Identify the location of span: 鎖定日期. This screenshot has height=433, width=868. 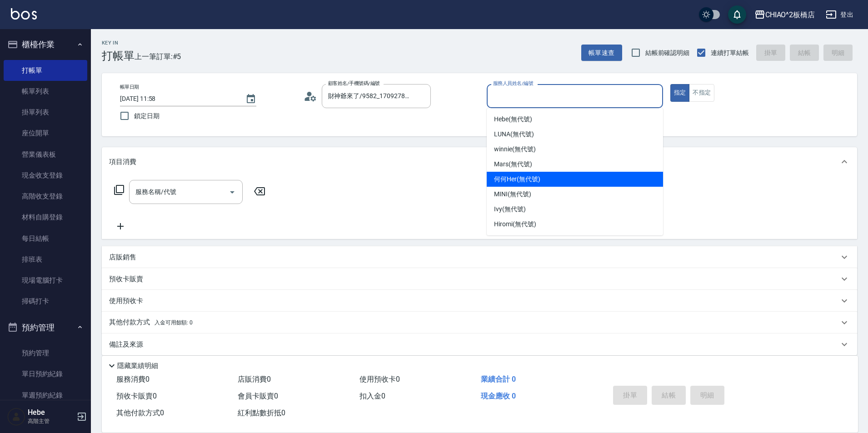
(147, 116).